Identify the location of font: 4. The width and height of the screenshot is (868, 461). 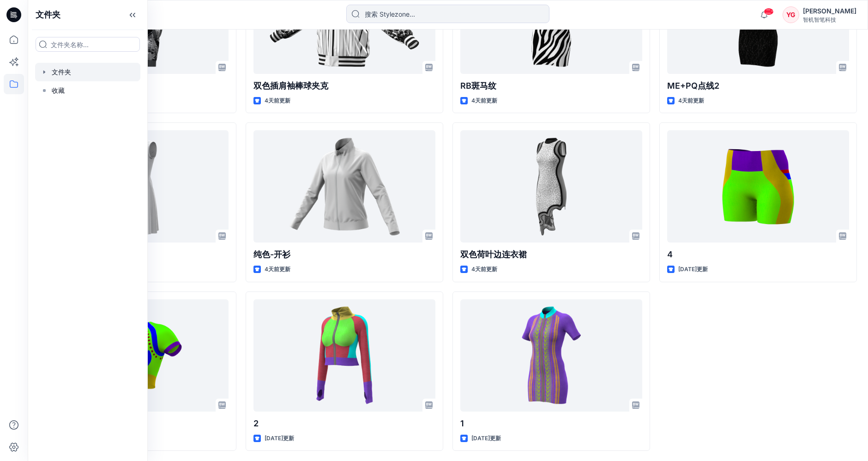
(670, 254).